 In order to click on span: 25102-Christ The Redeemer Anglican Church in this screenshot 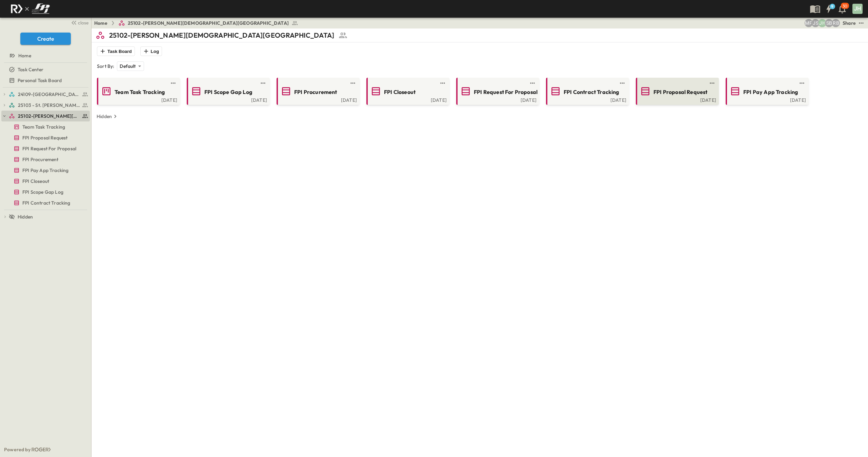, I will do `click(49, 116)`.